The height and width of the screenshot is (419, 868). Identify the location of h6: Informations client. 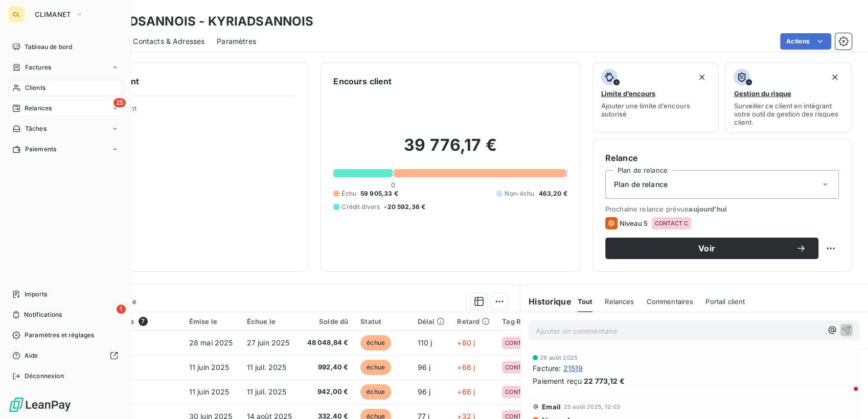
(179, 81).